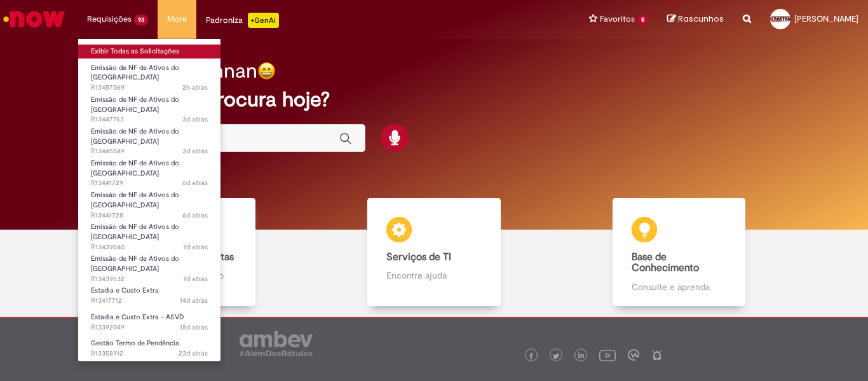 This screenshot has height=381, width=868. What do you see at coordinates (195, 279) in the screenshot?
I see `time: 22/08/2025 11:46:42` at bounding box center [195, 279].